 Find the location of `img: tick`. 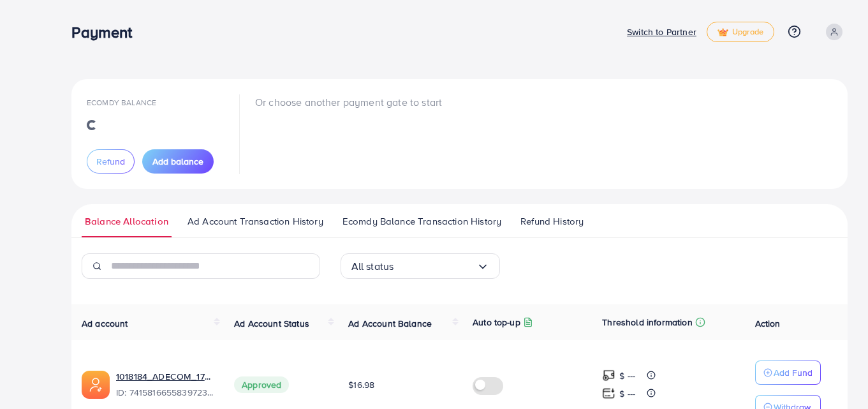

img: tick is located at coordinates (723, 33).